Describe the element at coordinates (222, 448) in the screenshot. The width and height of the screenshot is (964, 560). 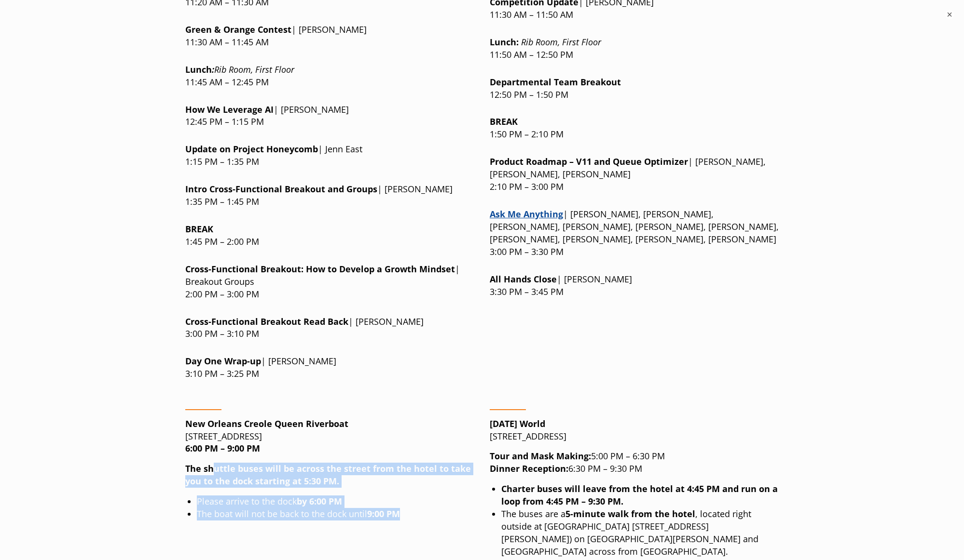
I see `strong: 6:00 PM – 9:00 PM` at that location.